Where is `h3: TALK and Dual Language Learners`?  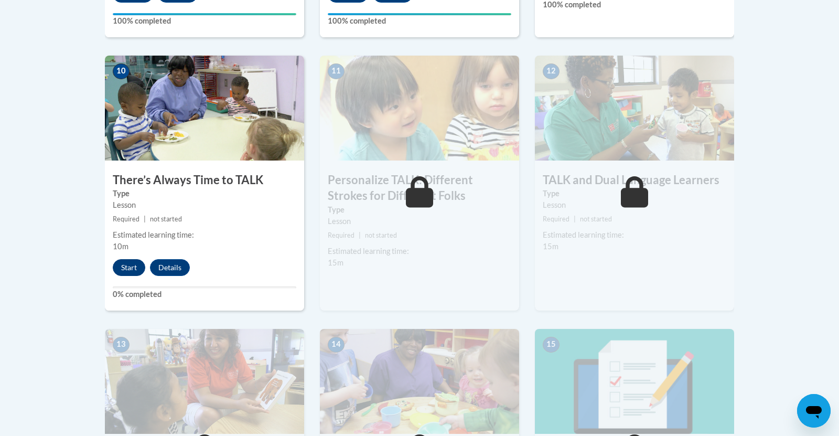
h3: TALK and Dual Language Learners is located at coordinates (635, 180).